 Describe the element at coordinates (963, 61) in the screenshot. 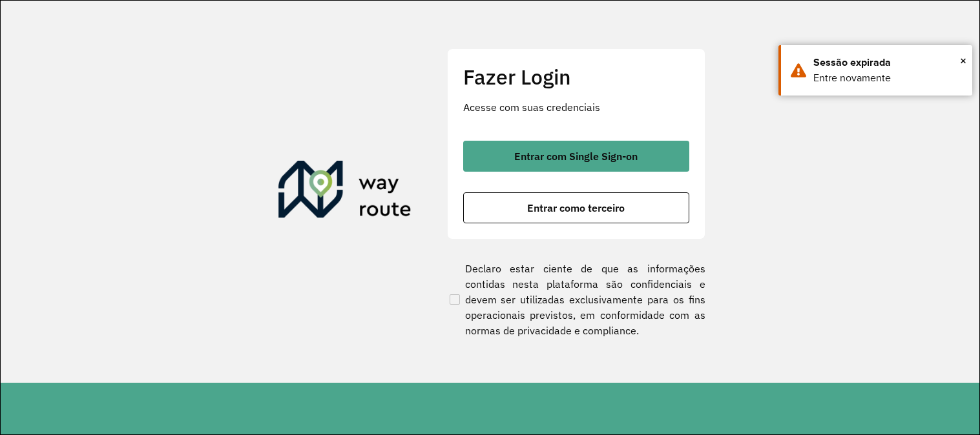

I see `button: Close` at that location.